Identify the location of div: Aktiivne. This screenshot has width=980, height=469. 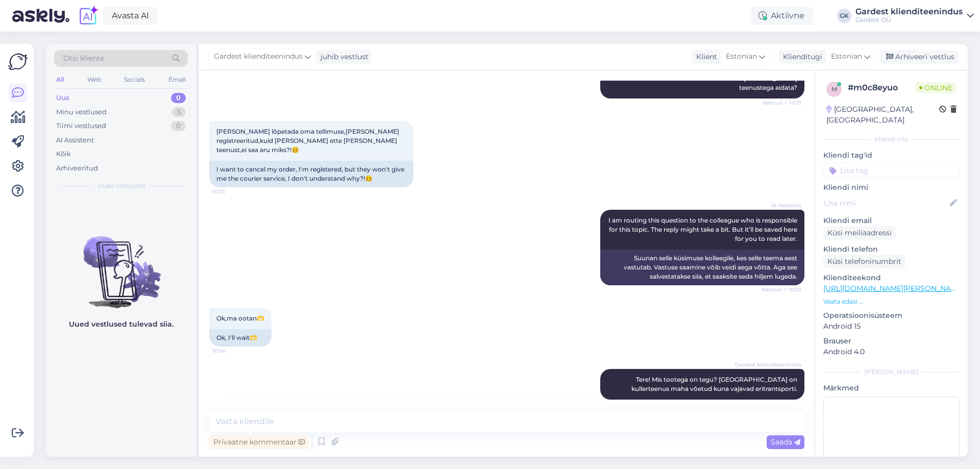
(781, 16).